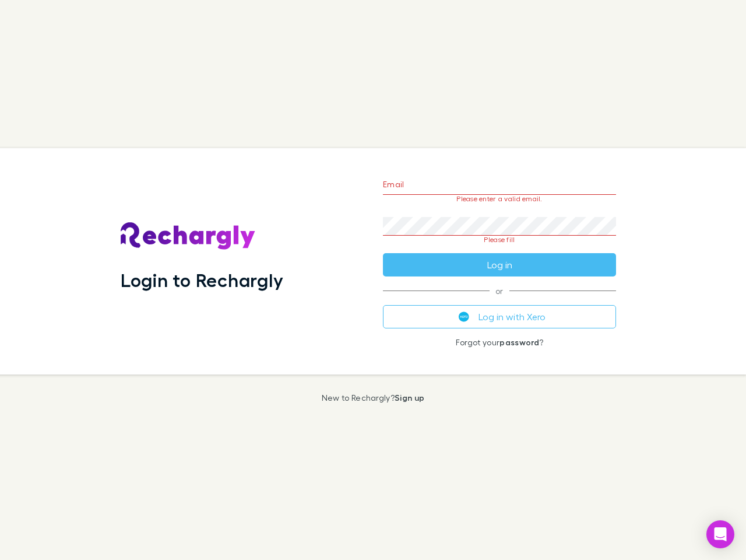 The image size is (746, 560). What do you see at coordinates (721, 534) in the screenshot?
I see `div: Open Intercom Messenger` at bounding box center [721, 534].